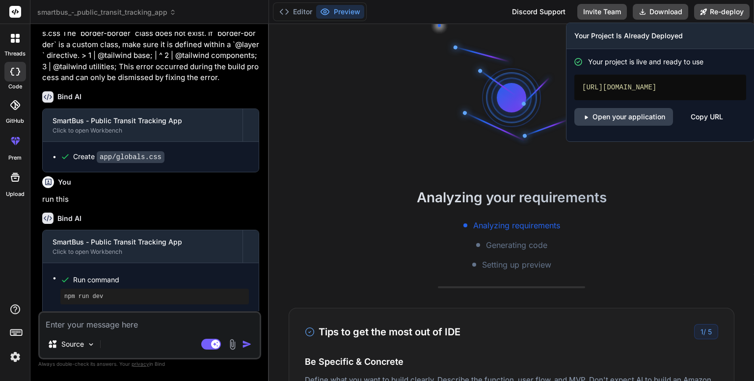  Describe the element at coordinates (15, 194) in the screenshot. I see `label: Upload` at that location.